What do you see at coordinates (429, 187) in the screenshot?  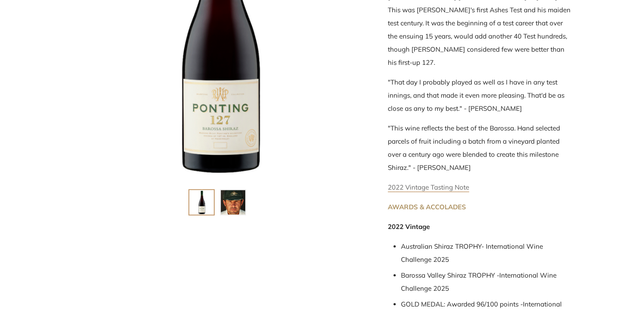 I see `a: 2022 Vintage Tasting Note` at bounding box center [429, 187].